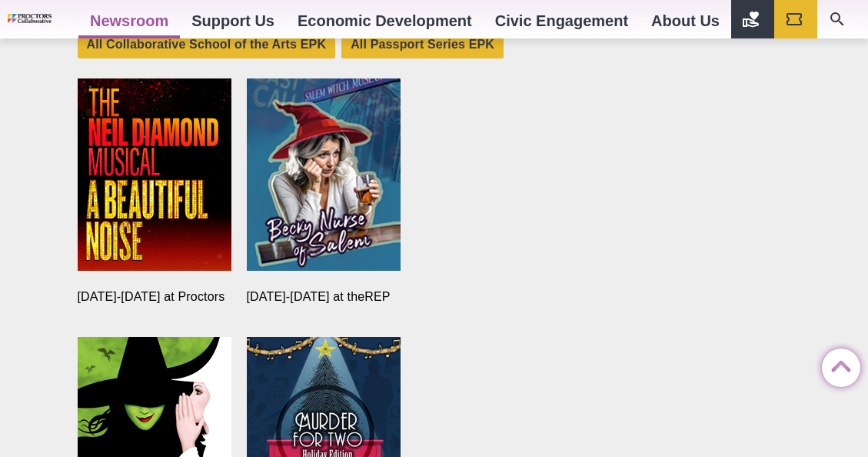 The image size is (868, 457). Describe the element at coordinates (422, 45) in the screenshot. I see `a: All Passport Series EPK` at that location.